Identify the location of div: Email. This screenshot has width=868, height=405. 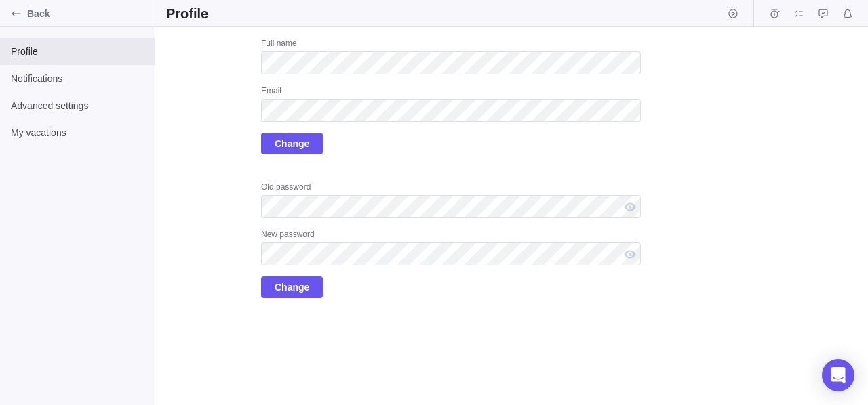
(451, 92).